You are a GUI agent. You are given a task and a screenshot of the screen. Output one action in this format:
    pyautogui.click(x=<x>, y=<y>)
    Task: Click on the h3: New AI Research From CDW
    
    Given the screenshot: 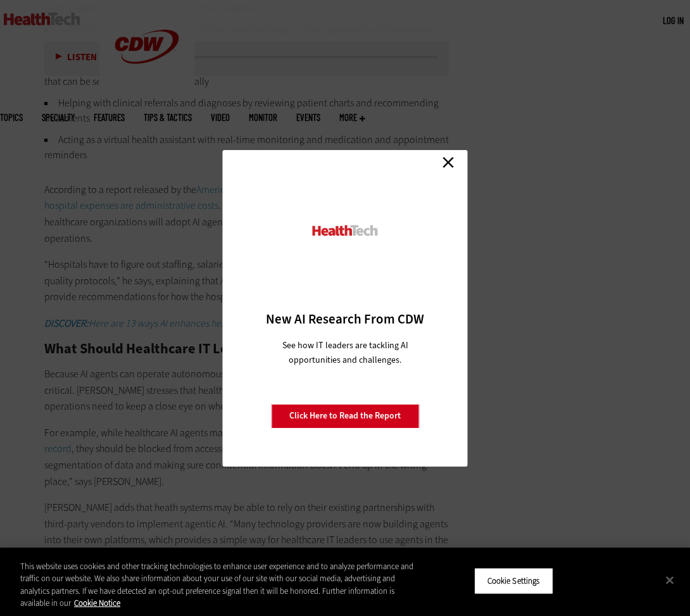 What is the action you would take?
    pyautogui.click(x=345, y=319)
    